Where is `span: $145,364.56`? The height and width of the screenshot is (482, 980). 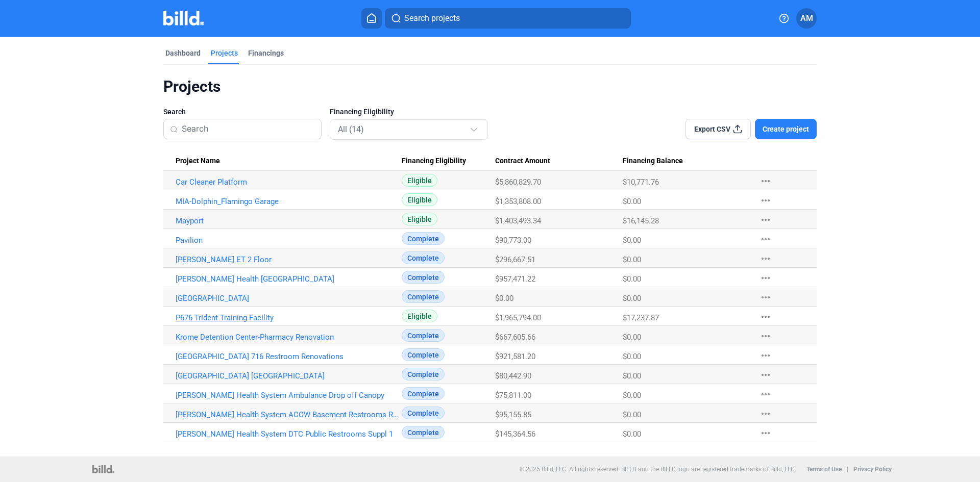 span: $145,364.56 is located at coordinates (515, 434).